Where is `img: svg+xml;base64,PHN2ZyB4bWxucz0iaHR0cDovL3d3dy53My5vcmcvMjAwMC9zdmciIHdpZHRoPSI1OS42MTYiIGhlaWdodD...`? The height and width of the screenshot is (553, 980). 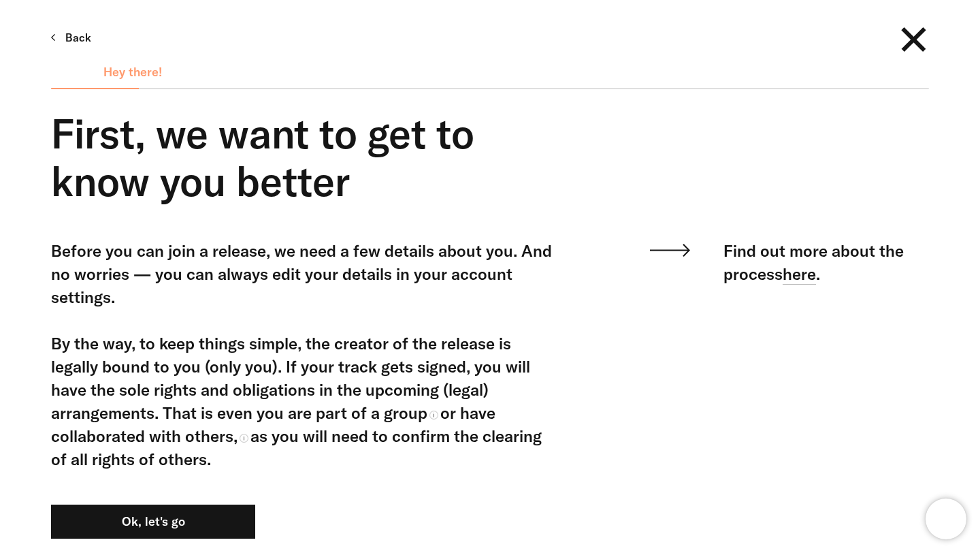
img: svg+xml;base64,PHN2ZyB4bWxucz0iaHR0cDovL3d3dy53My5vcmcvMjAwMC9zdmciIHdpZHRoPSI1OS42MTYiIGhlaWdodD... is located at coordinates (669, 248).